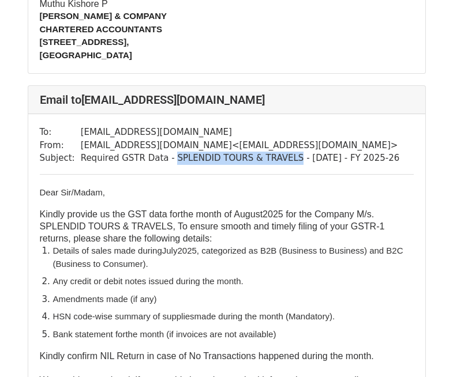 The width and height of the screenshot is (453, 377). Describe the element at coordinates (200, 334) in the screenshot. I see `span: the month (if invoices are not available)` at that location.